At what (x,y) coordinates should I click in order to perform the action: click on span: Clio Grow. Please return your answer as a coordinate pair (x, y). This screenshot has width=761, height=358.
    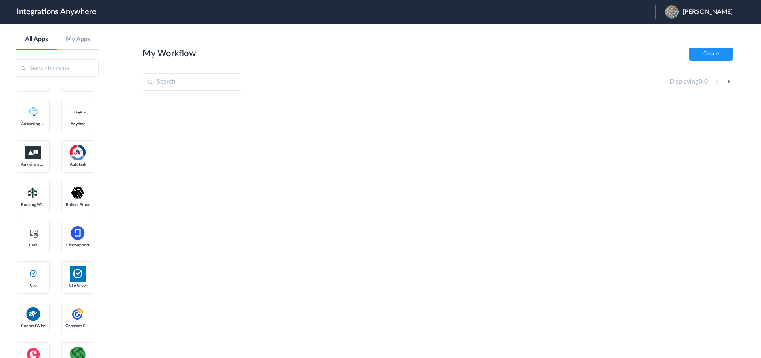
    Looking at the image, I should click on (78, 286).